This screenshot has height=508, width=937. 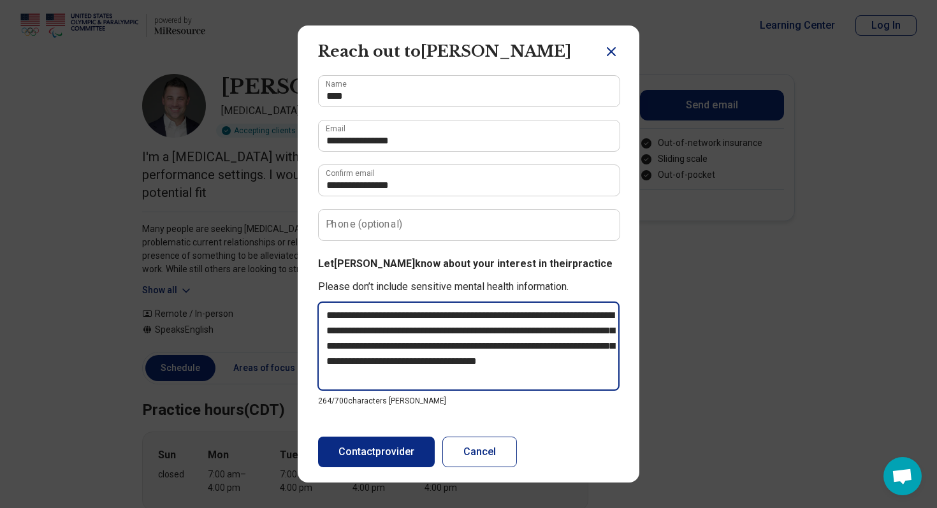 I want to click on button: Close dialog, so click(x=612, y=52).